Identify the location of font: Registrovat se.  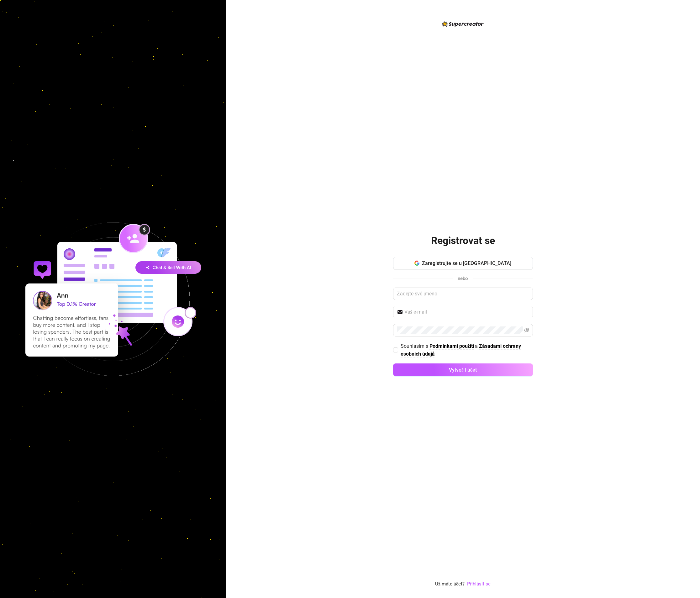
(463, 241).